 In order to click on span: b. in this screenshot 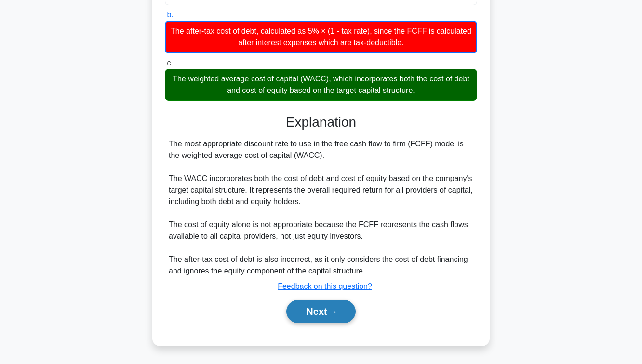, I will do `click(169, 15)`.